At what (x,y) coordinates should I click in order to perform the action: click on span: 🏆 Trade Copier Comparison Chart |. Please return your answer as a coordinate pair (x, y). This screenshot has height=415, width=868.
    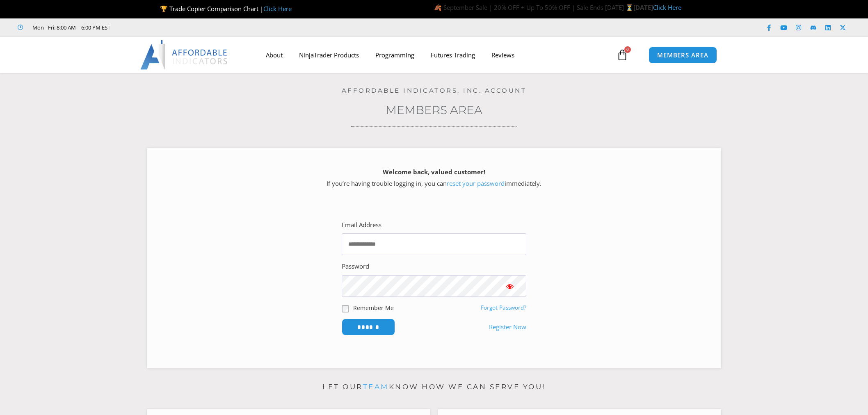
    Looking at the image, I should click on (225, 8).